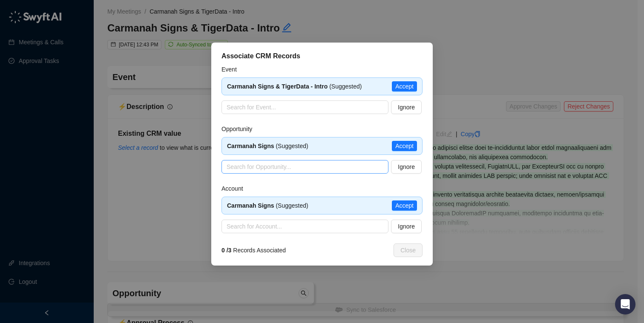 The height and width of the screenshot is (323, 644). I want to click on div: Open Intercom Messenger, so click(625, 304).